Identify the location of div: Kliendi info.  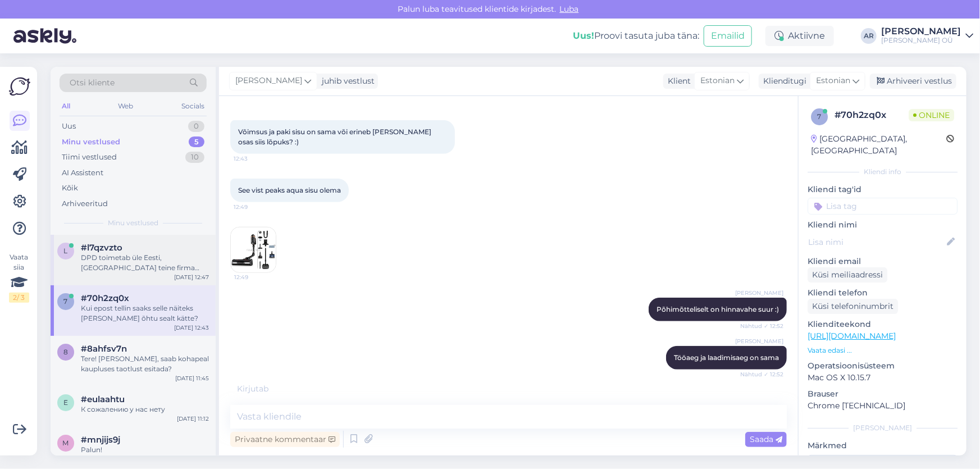
(882, 172).